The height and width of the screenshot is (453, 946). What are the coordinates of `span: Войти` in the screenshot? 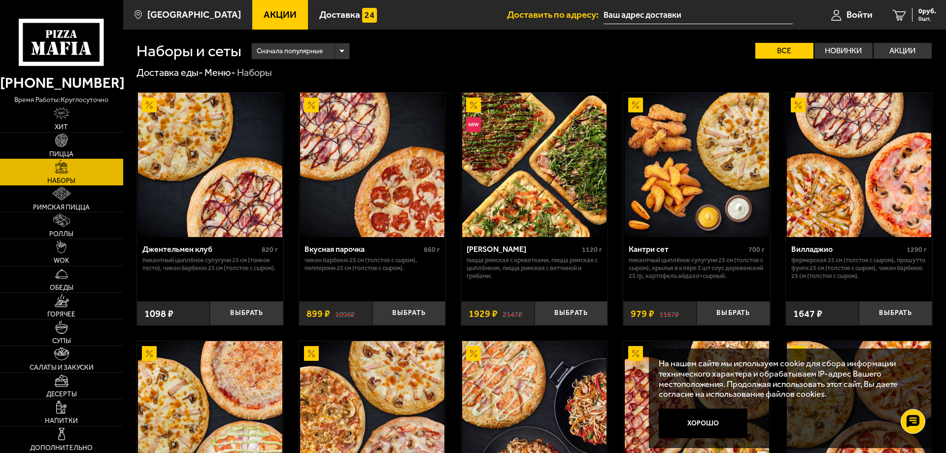 It's located at (859, 14).